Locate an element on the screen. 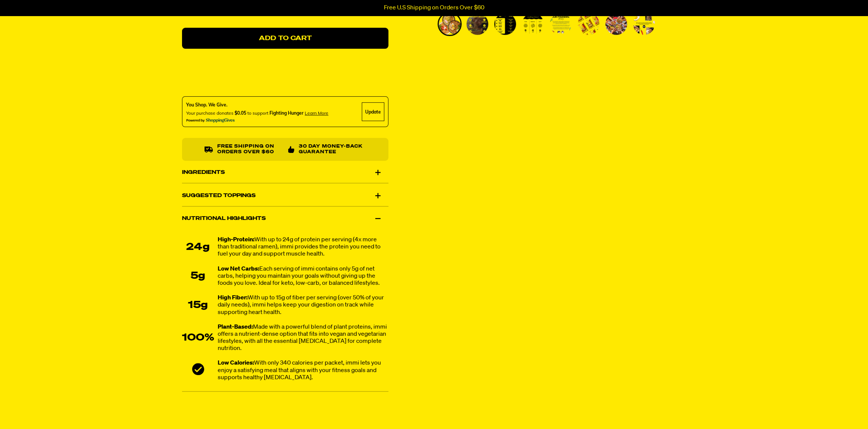 This screenshot has height=429, width=868. div: 24g is located at coordinates (198, 247).